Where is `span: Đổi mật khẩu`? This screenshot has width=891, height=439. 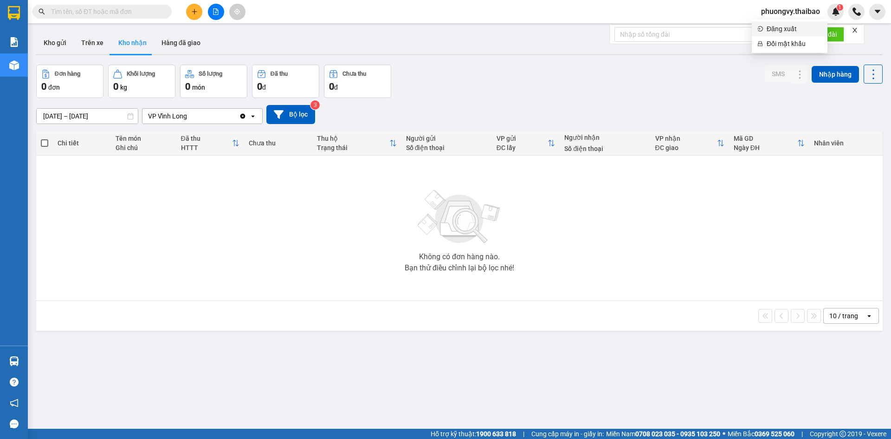
span: Đổi mật khẩu is located at coordinates (794, 44).